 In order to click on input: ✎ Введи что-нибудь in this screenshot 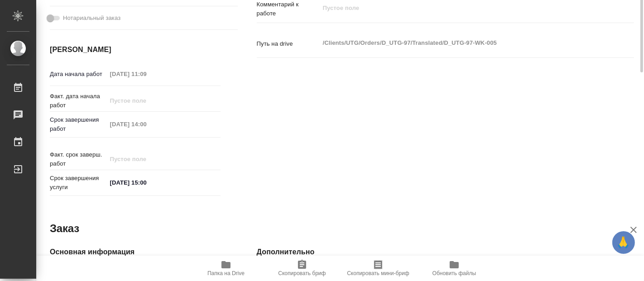, I will do `click(146, 182)`.